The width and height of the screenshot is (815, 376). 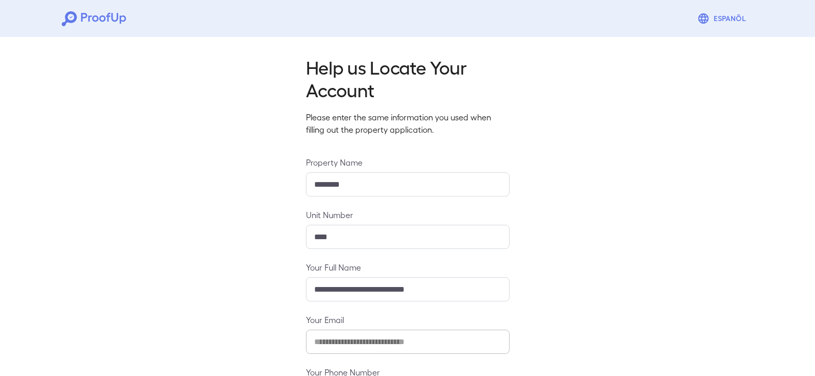 I want to click on h2: Help us Locate Your Account, so click(x=408, y=78).